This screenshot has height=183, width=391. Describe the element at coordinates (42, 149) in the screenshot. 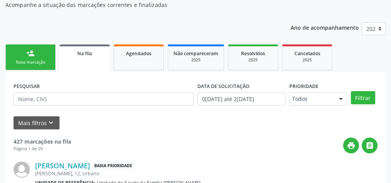

I see `div: Página 1 de 29` at that location.